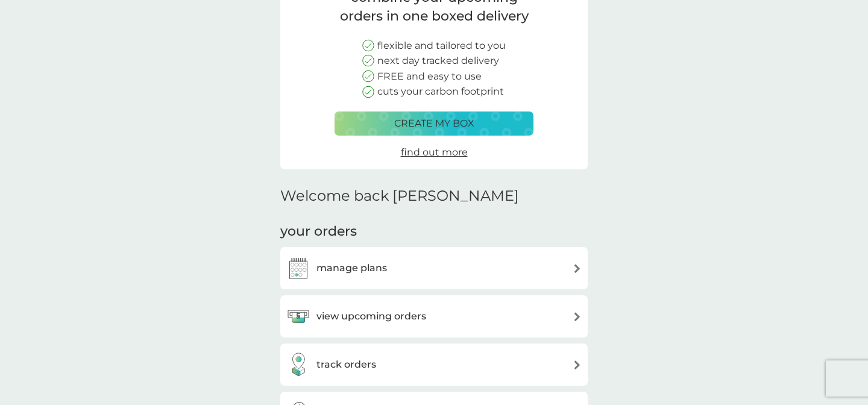  I want to click on p: cuts your carbon footprint, so click(441, 92).